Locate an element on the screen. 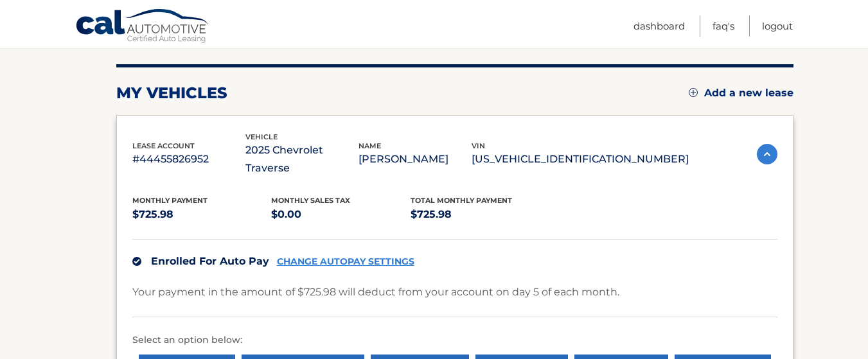  span: vin is located at coordinates (478, 146).